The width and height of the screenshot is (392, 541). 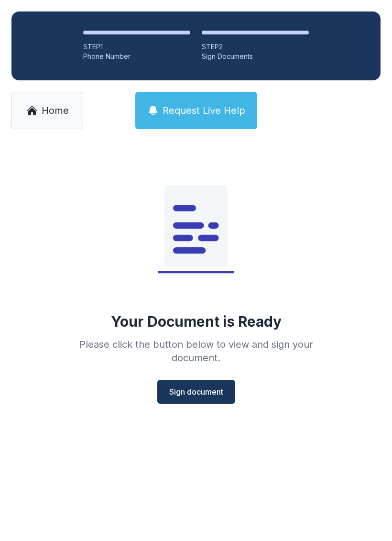 What do you see at coordinates (137, 56) in the screenshot?
I see `div: Phone Number` at bounding box center [137, 56].